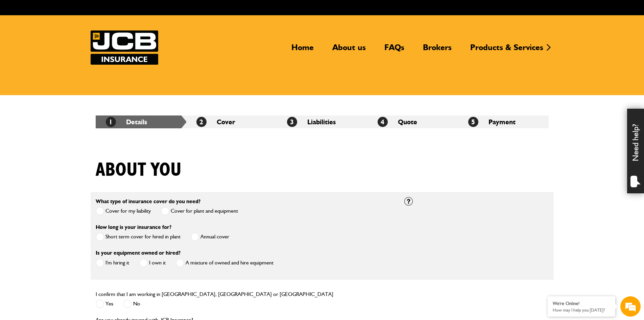 The height and width of the screenshot is (320, 644). I want to click on h1: About you, so click(138, 170).